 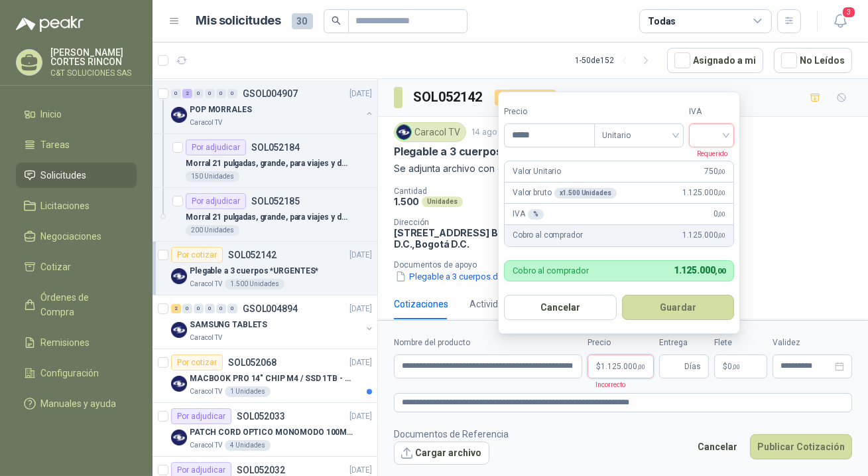 What do you see at coordinates (336, 20) in the screenshot?
I see `span: search` at bounding box center [336, 20].